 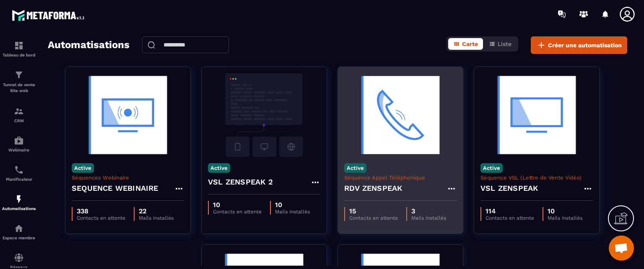 What do you see at coordinates (19, 174) in the screenshot?
I see `a: schedulerschedulerPlanificateur` at bounding box center [19, 174].